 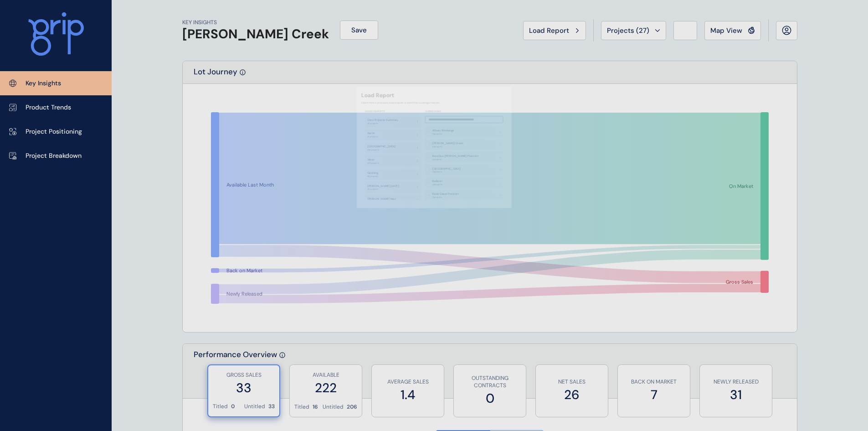 What do you see at coordinates (326, 374) in the screenshot?
I see `p: AVAILABLE` at bounding box center [326, 374].